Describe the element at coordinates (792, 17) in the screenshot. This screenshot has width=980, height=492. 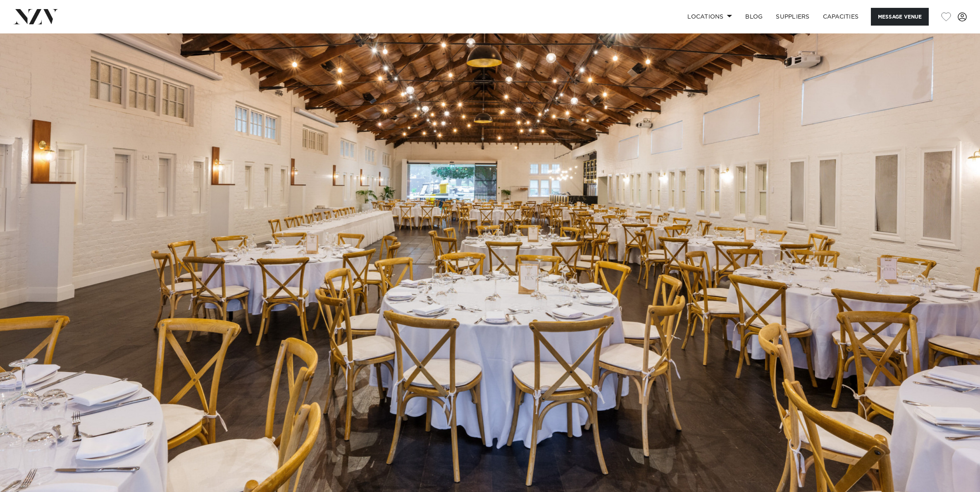
I see `a: SUPPLIERS` at that location.